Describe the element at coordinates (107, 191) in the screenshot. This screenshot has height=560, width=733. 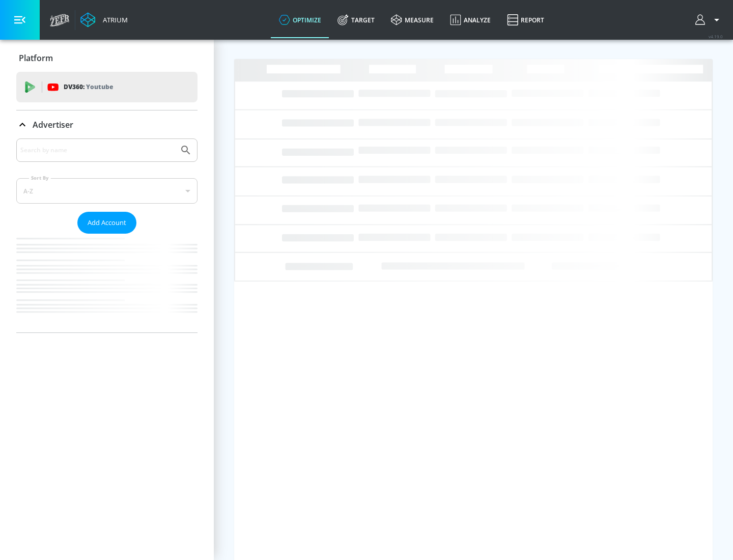
I see `div: A-Z` at that location.